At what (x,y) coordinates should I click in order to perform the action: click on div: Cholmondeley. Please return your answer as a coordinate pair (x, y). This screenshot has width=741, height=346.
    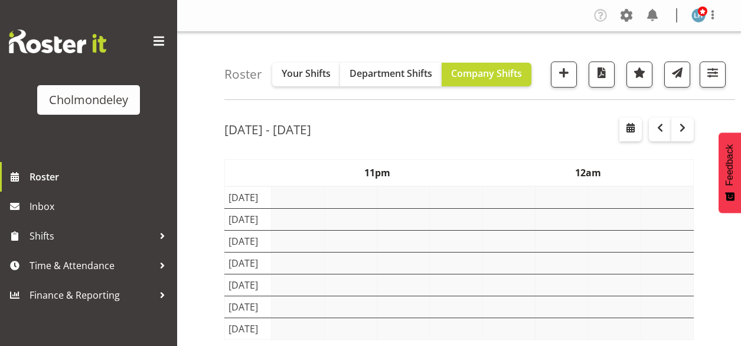
    Looking at the image, I should click on (89, 100).